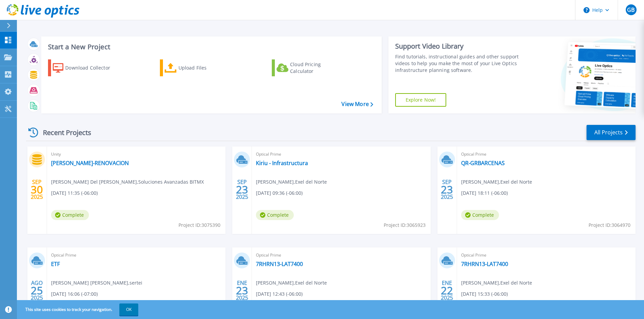 This screenshot has height=319, width=644. Describe the element at coordinates (37, 290) in the screenshot. I see `div: AGO 2025` at that location.